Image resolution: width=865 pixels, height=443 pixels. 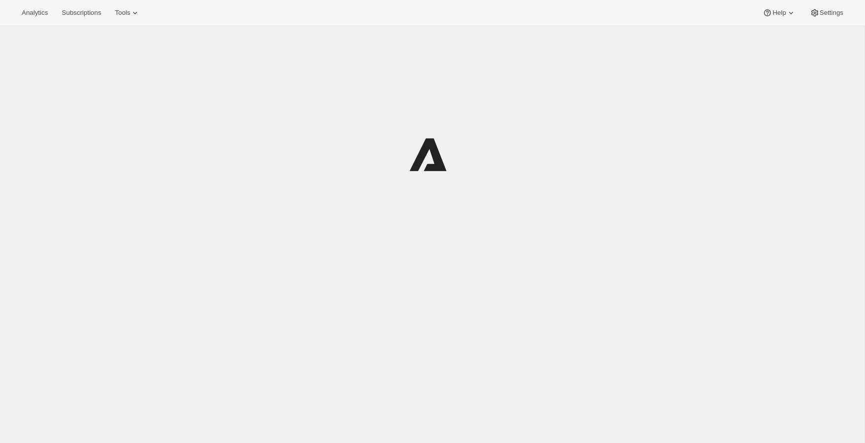 I want to click on button: Subscriptions, so click(x=81, y=13).